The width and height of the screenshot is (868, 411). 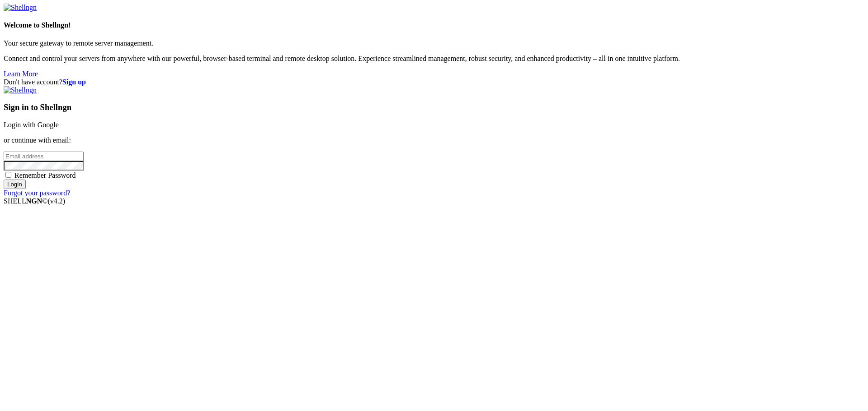 What do you see at coordinates (36, 193) in the screenshot?
I see `a: Forgot your password?` at bounding box center [36, 193].